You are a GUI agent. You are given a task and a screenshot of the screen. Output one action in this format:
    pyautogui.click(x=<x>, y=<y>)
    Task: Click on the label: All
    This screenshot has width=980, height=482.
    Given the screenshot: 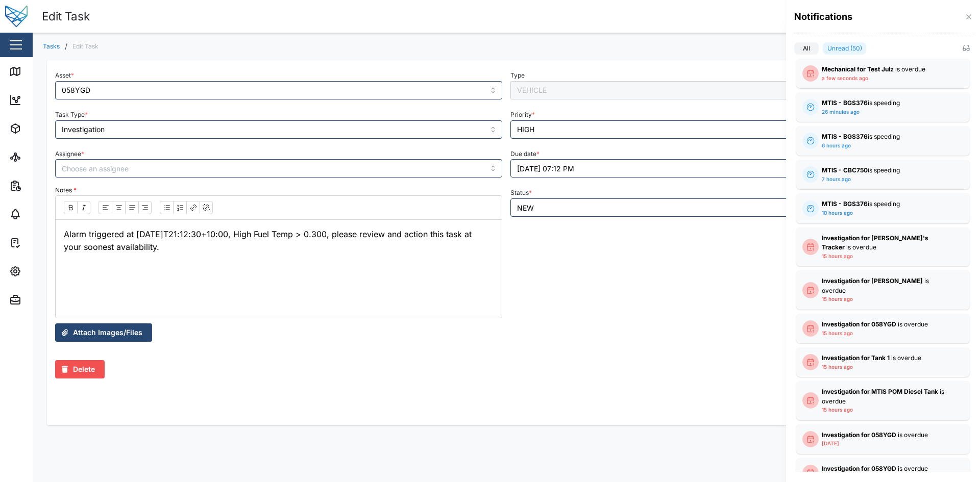 What is the action you would take?
    pyautogui.click(x=807, y=49)
    